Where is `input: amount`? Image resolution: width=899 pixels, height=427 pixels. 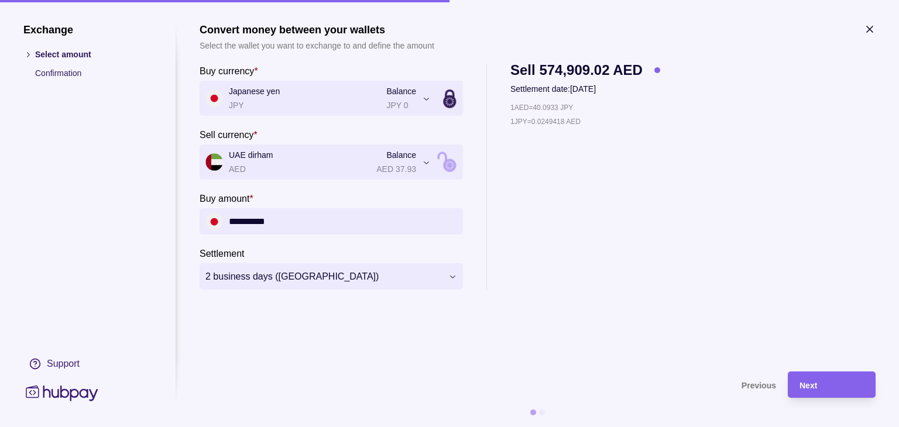 input: amount is located at coordinates (343, 221).